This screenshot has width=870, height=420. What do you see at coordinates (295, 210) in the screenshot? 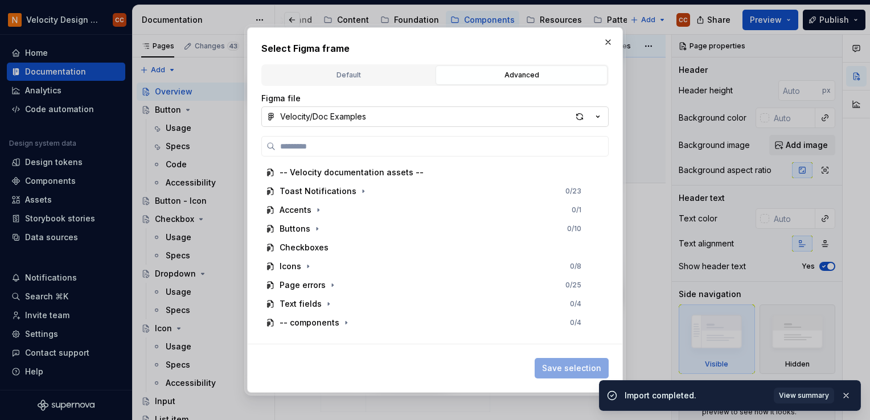
I see `div: Accents` at bounding box center [295, 210].